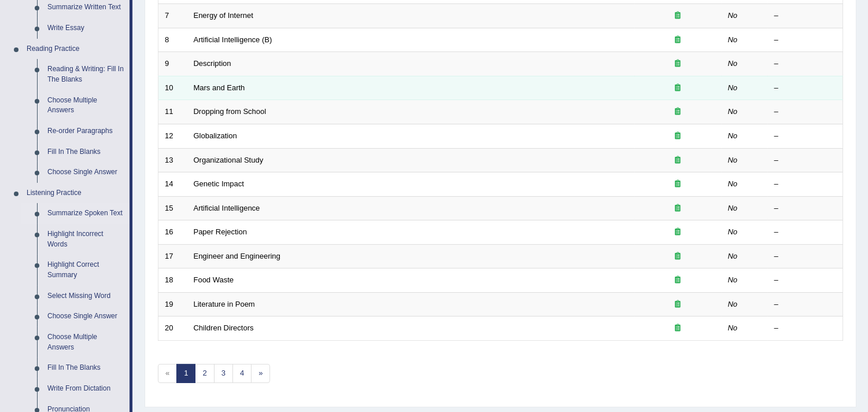  Describe the element at coordinates (86, 269) in the screenshot. I see `a: Highlight Correct Summary` at that location.